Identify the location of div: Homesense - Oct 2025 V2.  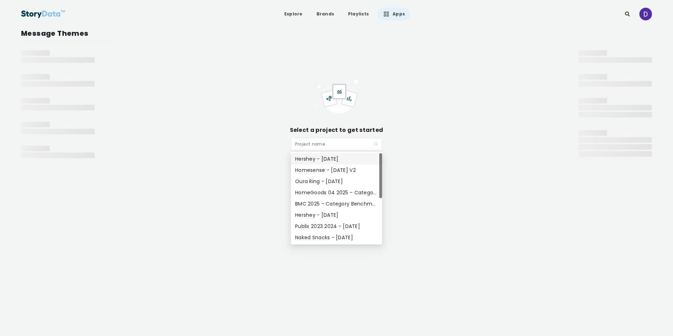
(337, 170).